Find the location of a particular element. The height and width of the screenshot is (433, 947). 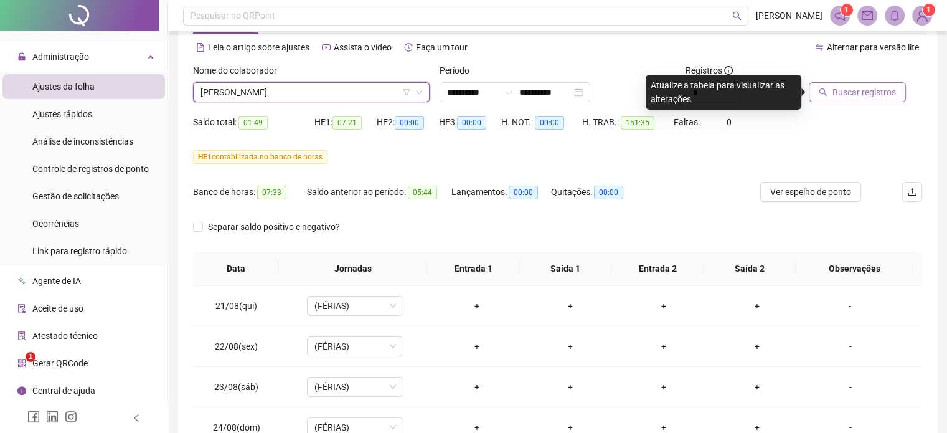

th: Entrada 1 is located at coordinates (473, 268).